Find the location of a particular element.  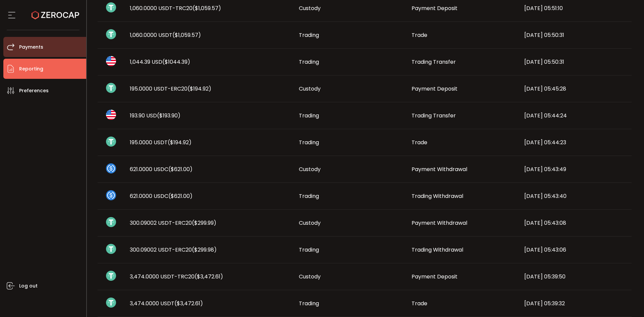

span: ($193.90) is located at coordinates (169, 116).